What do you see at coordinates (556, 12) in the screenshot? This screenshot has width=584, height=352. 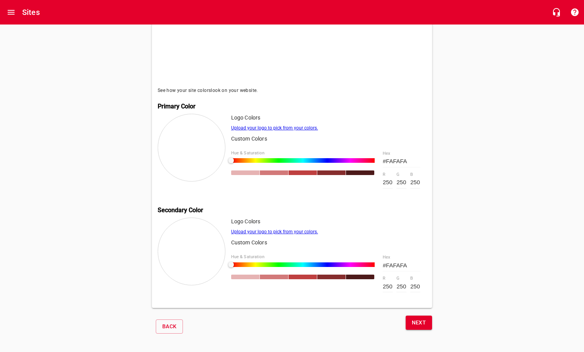 I see `button: Live Chat` at bounding box center [556, 12].